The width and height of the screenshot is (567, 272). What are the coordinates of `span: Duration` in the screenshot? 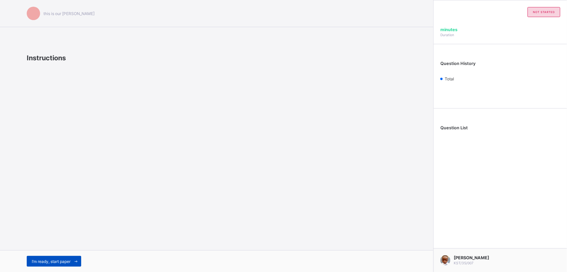 It's located at (447, 35).